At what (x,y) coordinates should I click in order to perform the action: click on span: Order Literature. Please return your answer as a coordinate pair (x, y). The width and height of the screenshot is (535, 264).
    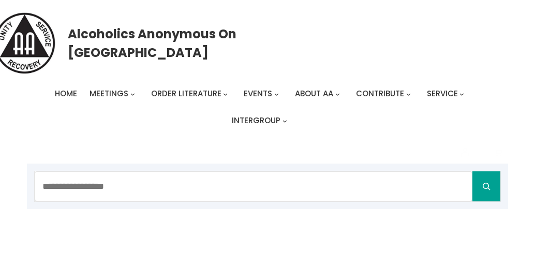
    Looking at the image, I should click on (186, 93).